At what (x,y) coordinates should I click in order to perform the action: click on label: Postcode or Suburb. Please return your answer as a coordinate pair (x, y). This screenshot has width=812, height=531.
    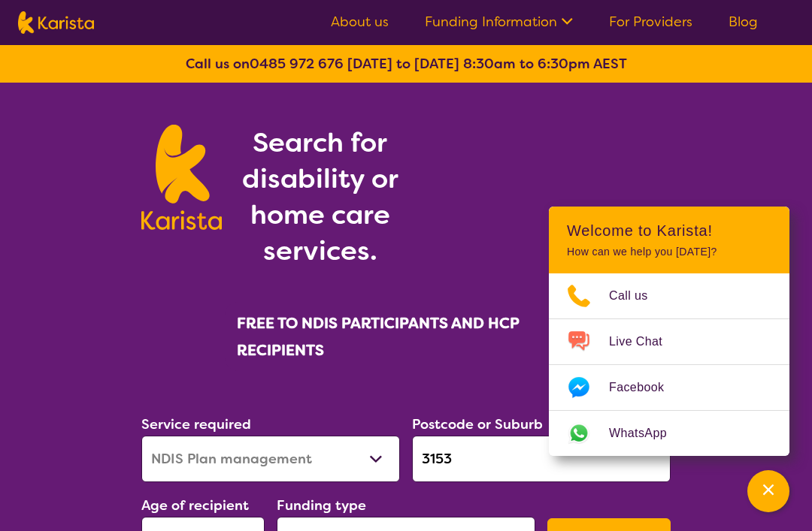
    Looking at the image, I should click on (478, 425).